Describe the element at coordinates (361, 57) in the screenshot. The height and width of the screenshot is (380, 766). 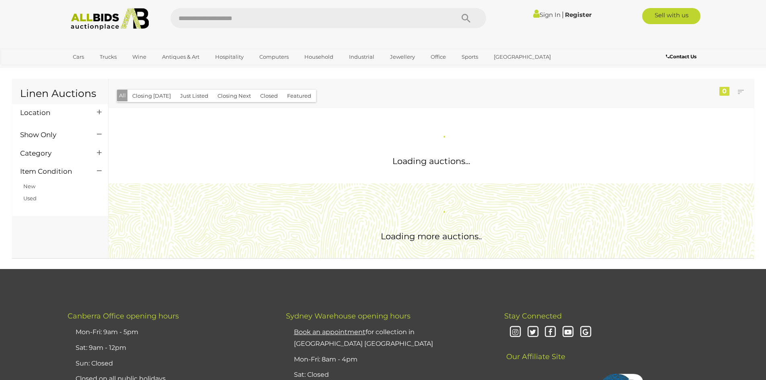
I see `a: Industrial` at that location.